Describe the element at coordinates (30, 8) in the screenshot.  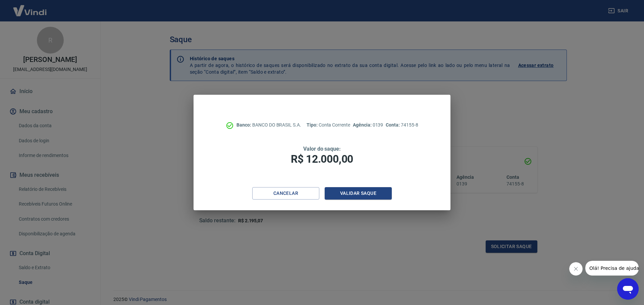
I see `span: Olá! Precisa de ajuda?` at that location.